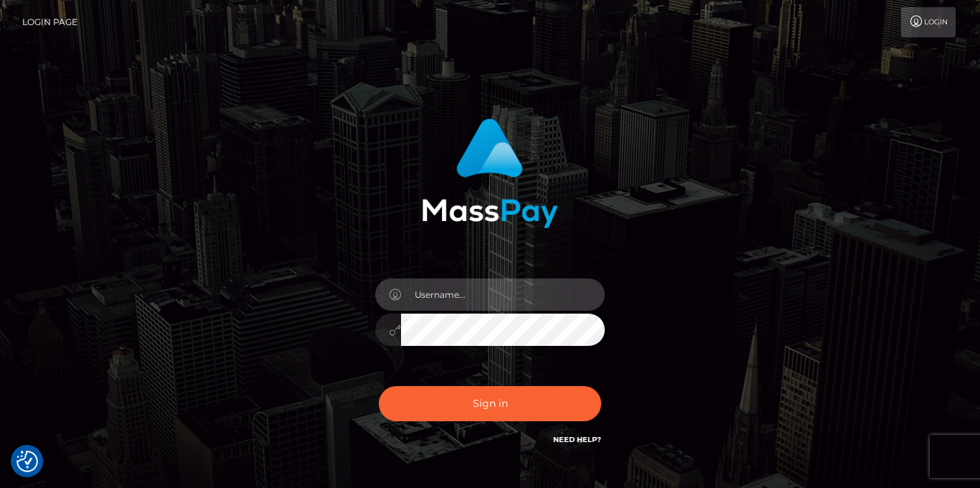 Image resolution: width=980 pixels, height=488 pixels. Describe the element at coordinates (27, 461) in the screenshot. I see `img: Revisit consent button` at that location.